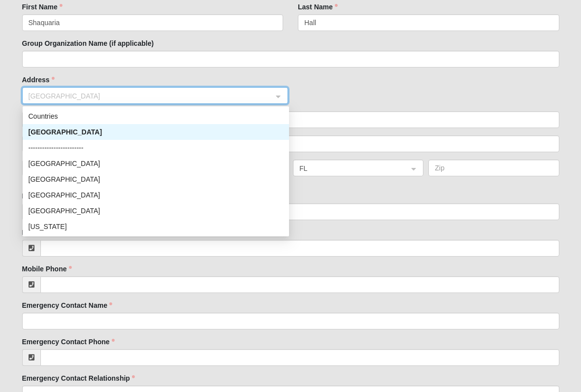 Image resolution: width=581 pixels, height=392 pixels. I want to click on label: Last Name, so click(318, 7).